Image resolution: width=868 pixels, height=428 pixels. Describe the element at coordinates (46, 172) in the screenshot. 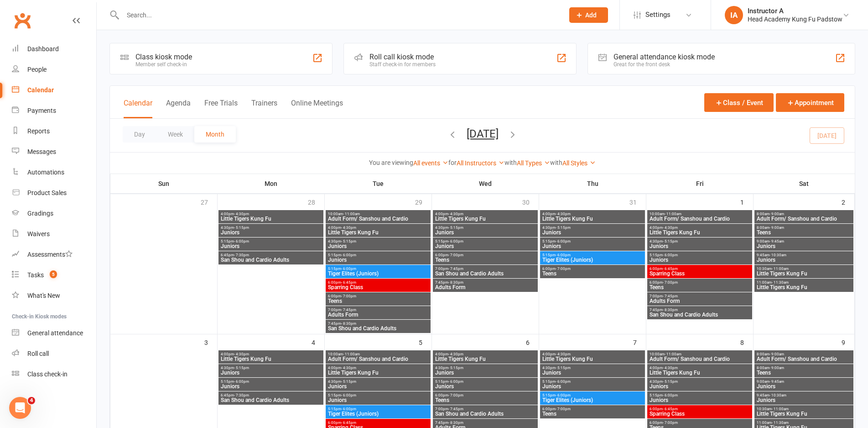

I see `div: Automations` at that location.